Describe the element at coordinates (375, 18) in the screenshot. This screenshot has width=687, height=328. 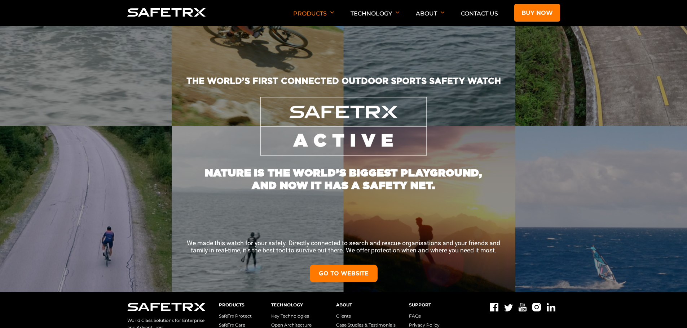
I see `p: Technology` at that location.